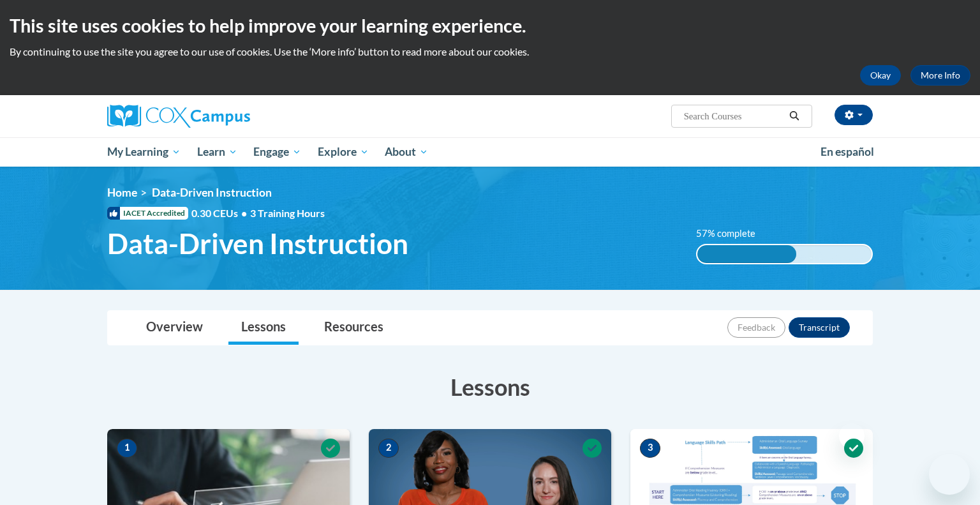 Image resolution: width=980 pixels, height=505 pixels. I want to click on span: My Learning, so click(143, 152).